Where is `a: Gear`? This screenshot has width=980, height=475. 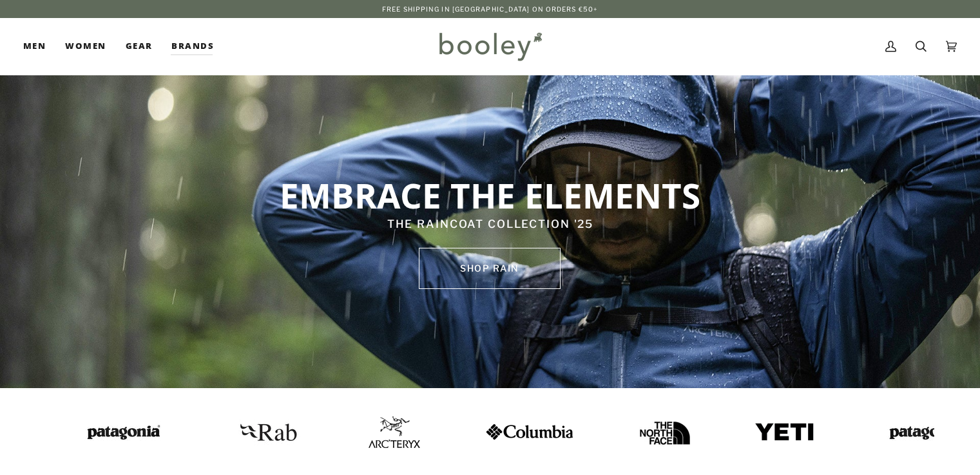 a: Gear is located at coordinates (139, 47).